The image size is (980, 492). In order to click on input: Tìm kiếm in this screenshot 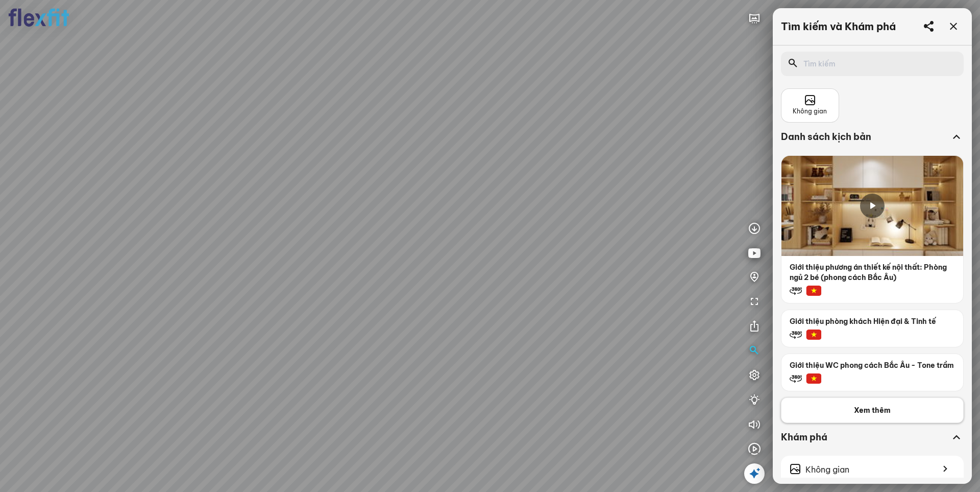, I will do `click(875, 64)`.